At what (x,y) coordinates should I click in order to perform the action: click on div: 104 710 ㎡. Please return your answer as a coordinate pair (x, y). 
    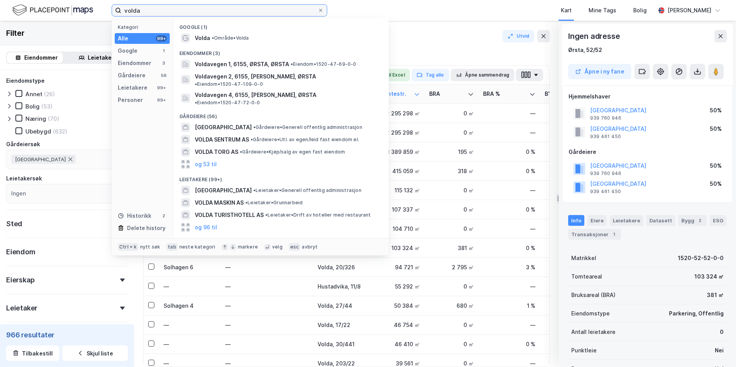
    Looking at the image, I should click on (400, 229).